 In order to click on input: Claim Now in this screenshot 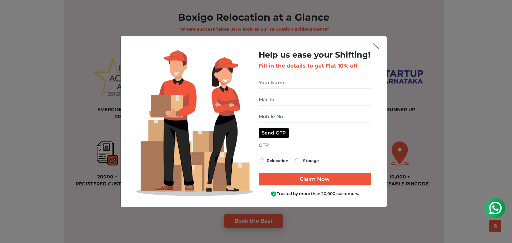, I will do `click(315, 179)`.